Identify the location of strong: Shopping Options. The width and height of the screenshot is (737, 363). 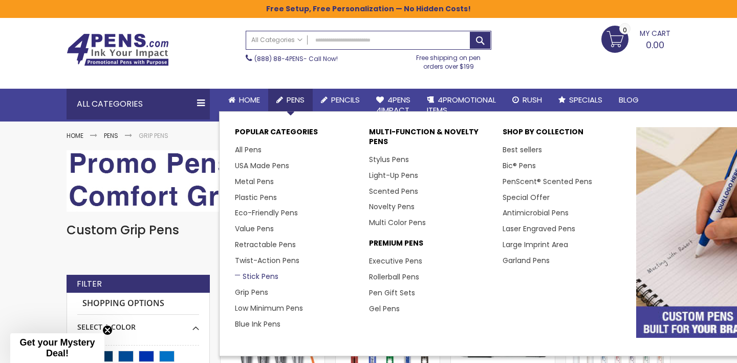
(138, 303).